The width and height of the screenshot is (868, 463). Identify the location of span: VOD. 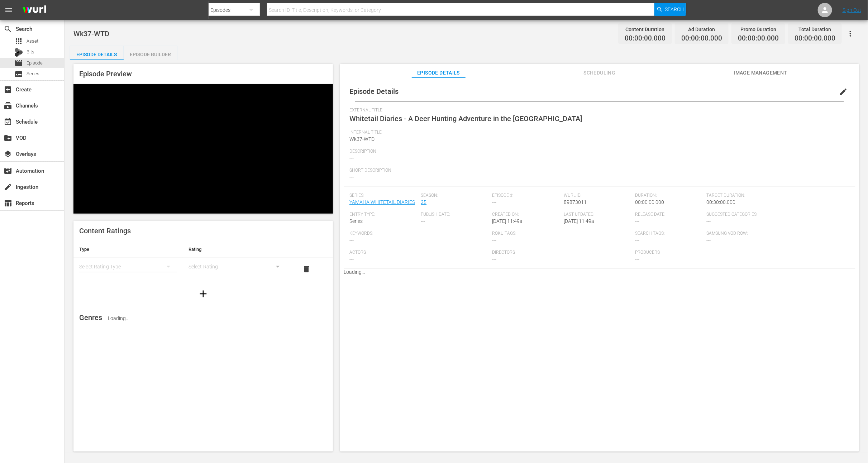
(8, 138).